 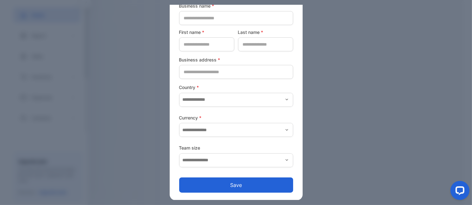 What do you see at coordinates (236, 6) in the screenshot?
I see `label: Business name` at bounding box center [236, 6].